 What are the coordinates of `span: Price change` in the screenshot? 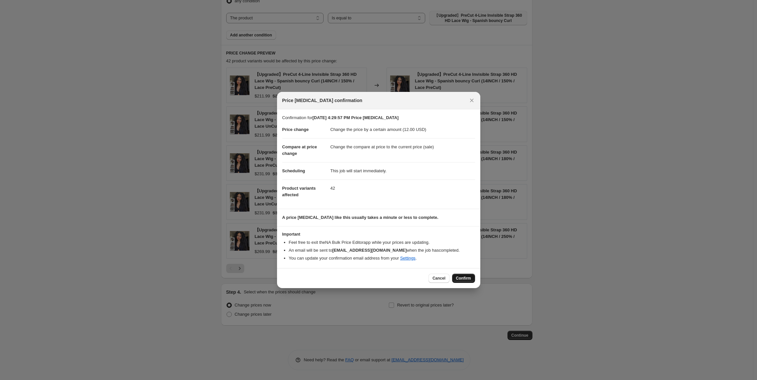 It's located at (295, 129).